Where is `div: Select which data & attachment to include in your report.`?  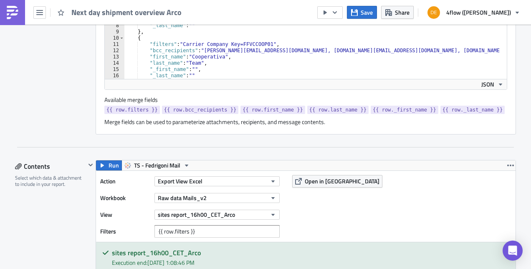
div: Select which data & attachment to include in your report. is located at coordinates (50, 181).